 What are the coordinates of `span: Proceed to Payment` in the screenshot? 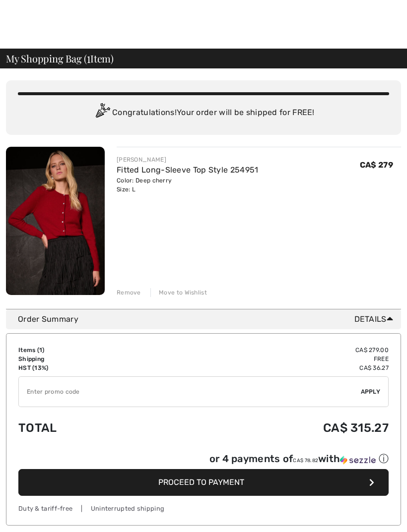 It's located at (201, 482).